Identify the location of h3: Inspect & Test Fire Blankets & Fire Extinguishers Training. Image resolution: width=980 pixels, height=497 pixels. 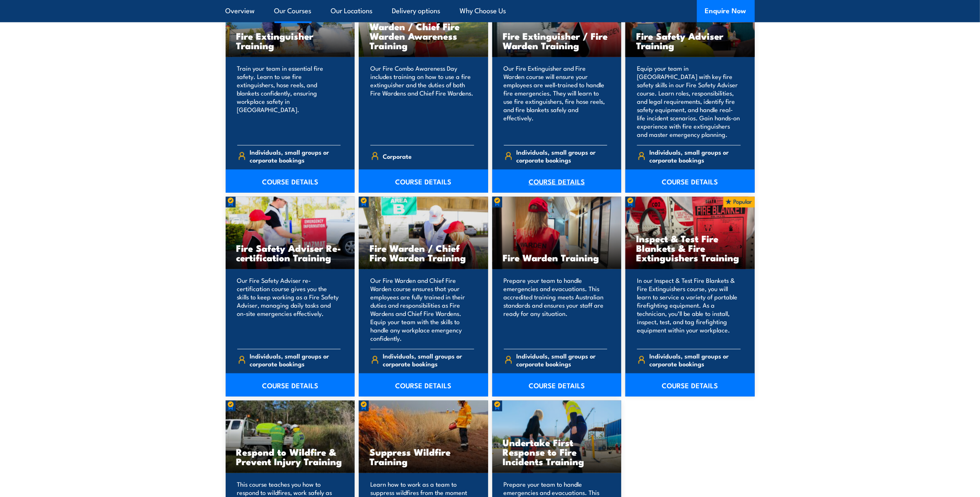
(690, 248).